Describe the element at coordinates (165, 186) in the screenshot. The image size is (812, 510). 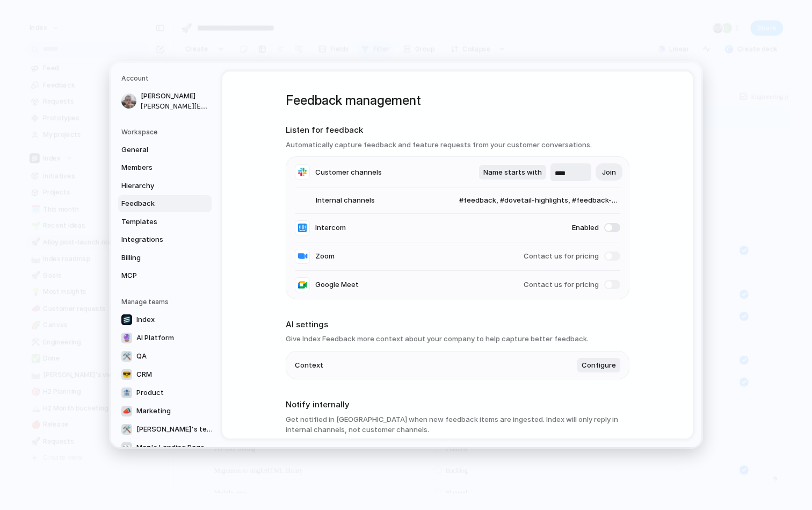
I see `a: Hierarchy` at that location.